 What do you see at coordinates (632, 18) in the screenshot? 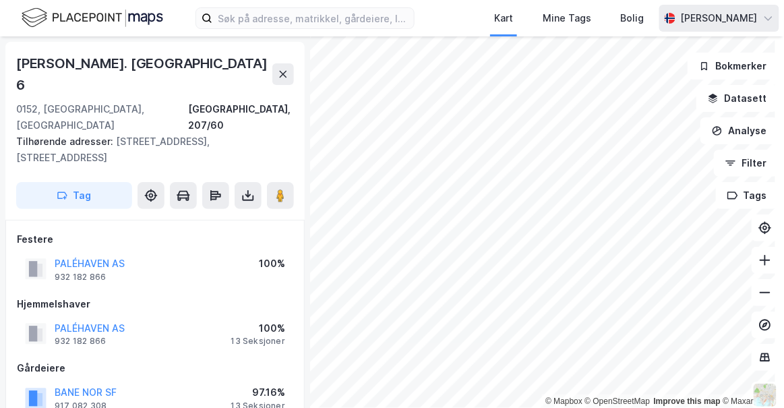
I see `div: Bolig` at bounding box center [632, 18].